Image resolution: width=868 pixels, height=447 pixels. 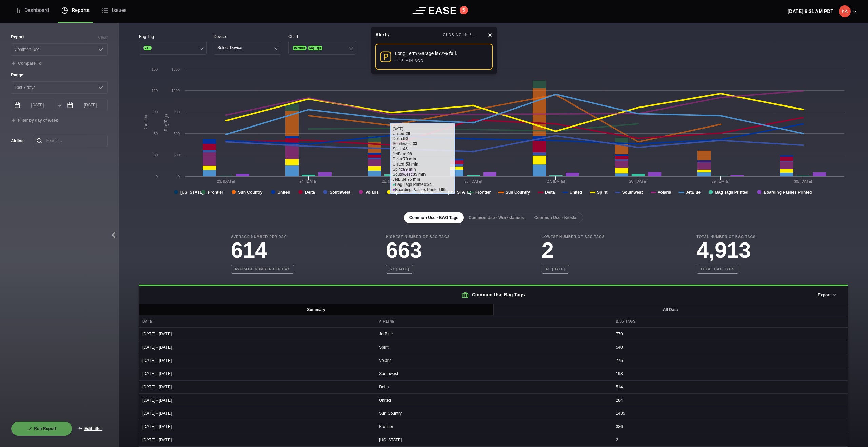 What do you see at coordinates (464, 10) in the screenshot?
I see `button: 5` at bounding box center [464, 10].